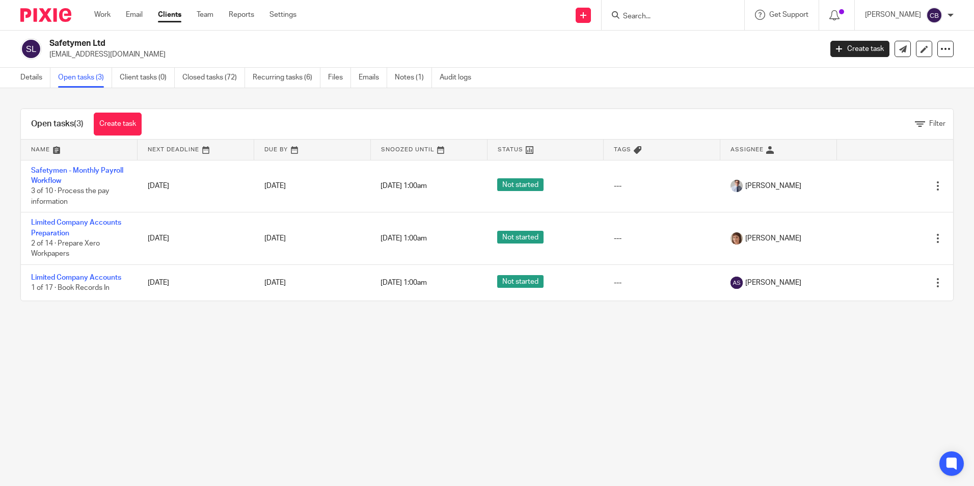  Describe the element at coordinates (213, 77) in the screenshot. I see `a: Closed tasks (72)` at that location.